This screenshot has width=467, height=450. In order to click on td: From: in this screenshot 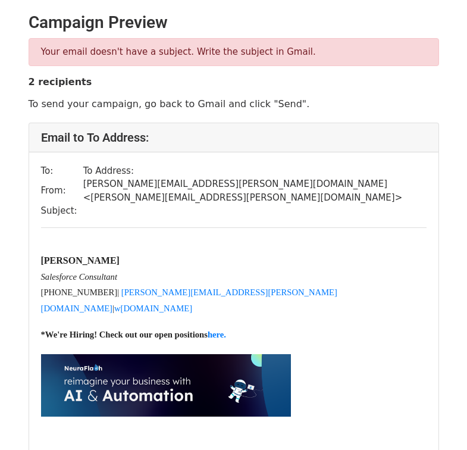, I will do `click(62, 191)`.